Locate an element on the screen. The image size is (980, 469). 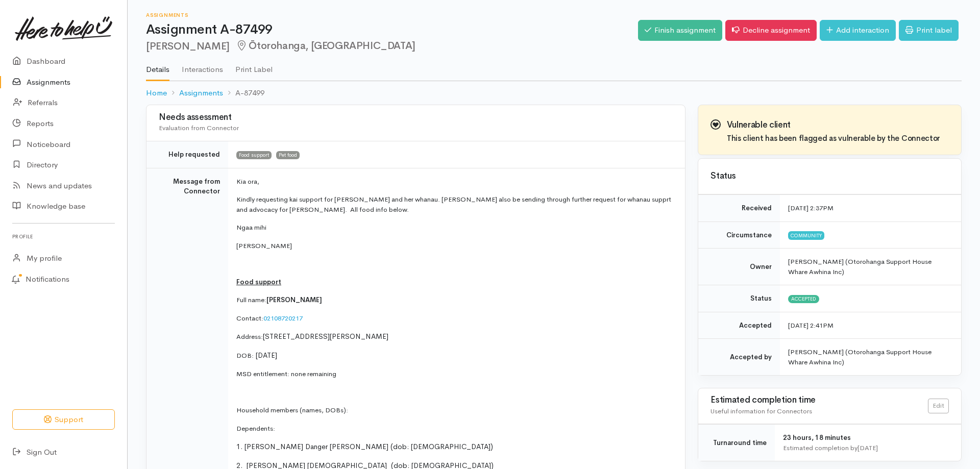
td: Received is located at coordinates (739, 208).